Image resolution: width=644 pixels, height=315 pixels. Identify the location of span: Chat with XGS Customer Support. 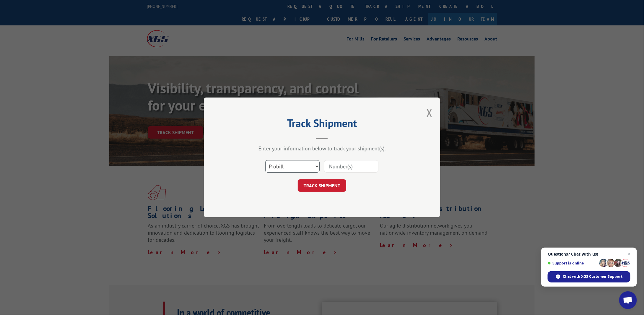
(593, 277).